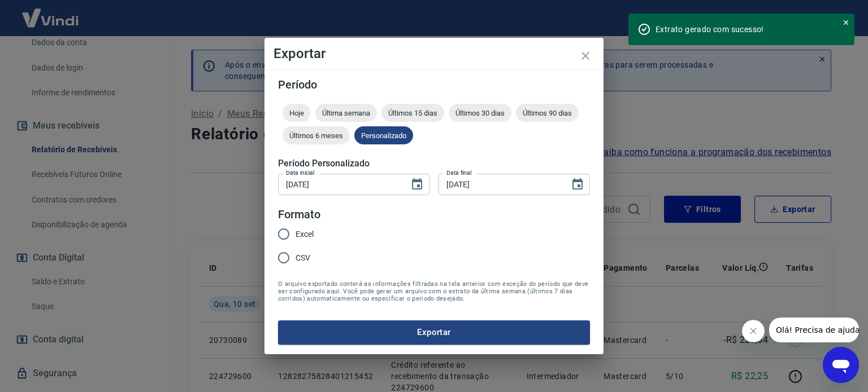  Describe the element at coordinates (51, 13) in the screenshot. I see `span: Olá! Precisa de ajuda?` at that location.